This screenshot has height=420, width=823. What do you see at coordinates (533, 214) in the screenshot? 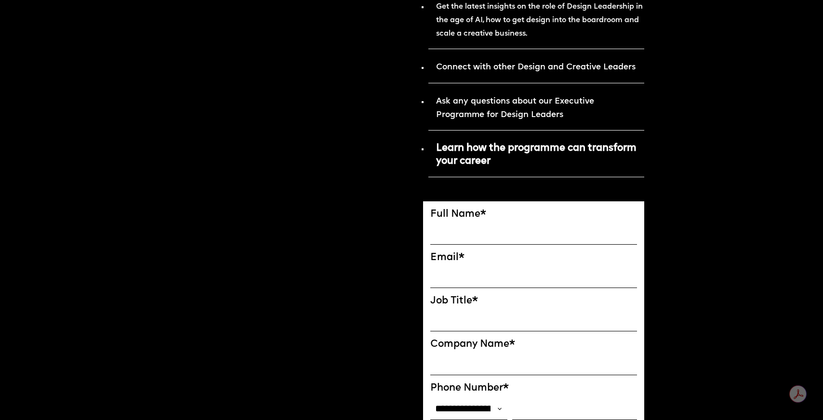
I see `label: Full Name` at bounding box center [533, 214].